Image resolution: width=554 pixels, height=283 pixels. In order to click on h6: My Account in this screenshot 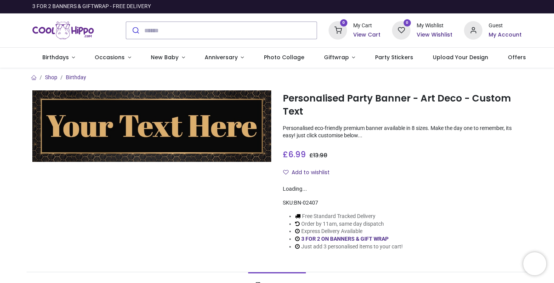, I will do `click(505, 35)`.